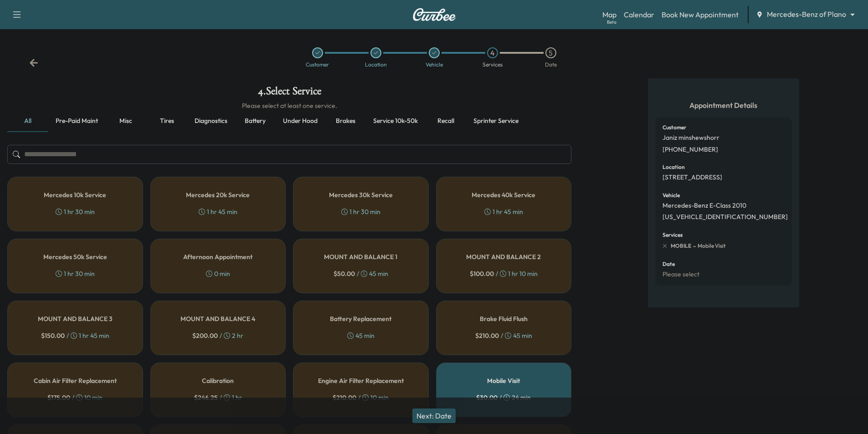 This screenshot has width=868, height=434. Describe the element at coordinates (255, 121) in the screenshot. I see `button: Battery` at that location.